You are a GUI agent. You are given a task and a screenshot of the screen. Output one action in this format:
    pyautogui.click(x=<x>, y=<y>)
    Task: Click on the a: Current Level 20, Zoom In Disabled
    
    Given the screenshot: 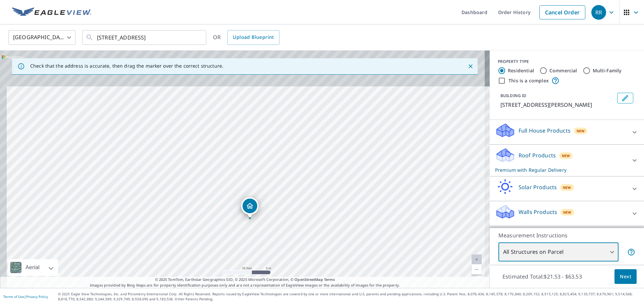 What is the action you would take?
    pyautogui.click(x=477, y=260)
    